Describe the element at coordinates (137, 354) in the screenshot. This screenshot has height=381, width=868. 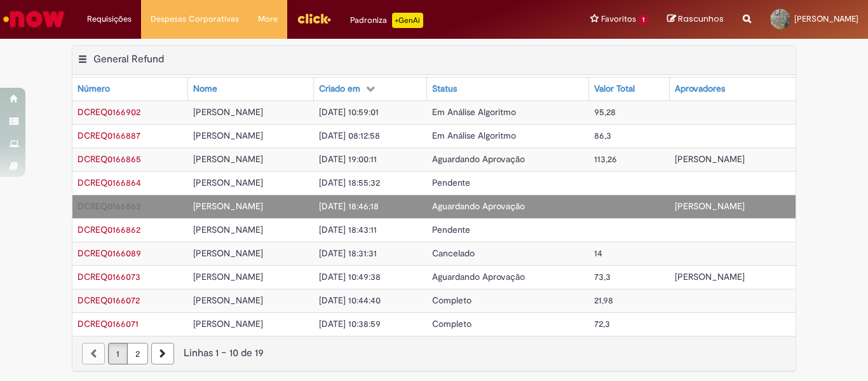
I see `a: Página 2` at that location.